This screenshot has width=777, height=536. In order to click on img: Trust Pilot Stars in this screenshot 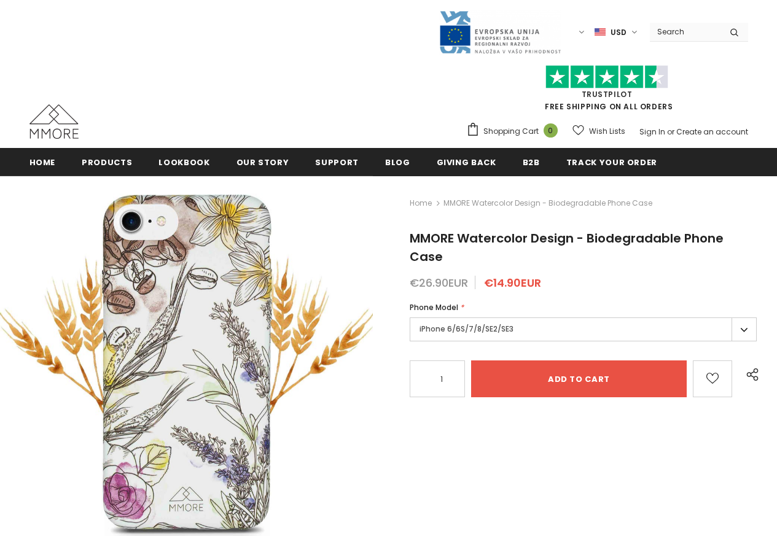, I will do `click(607, 77)`.